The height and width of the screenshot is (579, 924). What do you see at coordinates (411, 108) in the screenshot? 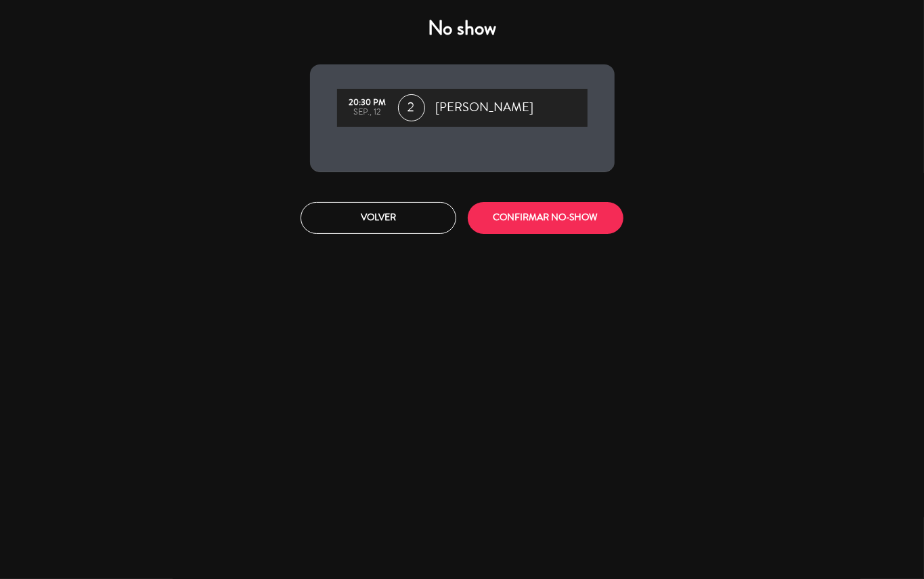
I see `span: 2` at bounding box center [411, 108].